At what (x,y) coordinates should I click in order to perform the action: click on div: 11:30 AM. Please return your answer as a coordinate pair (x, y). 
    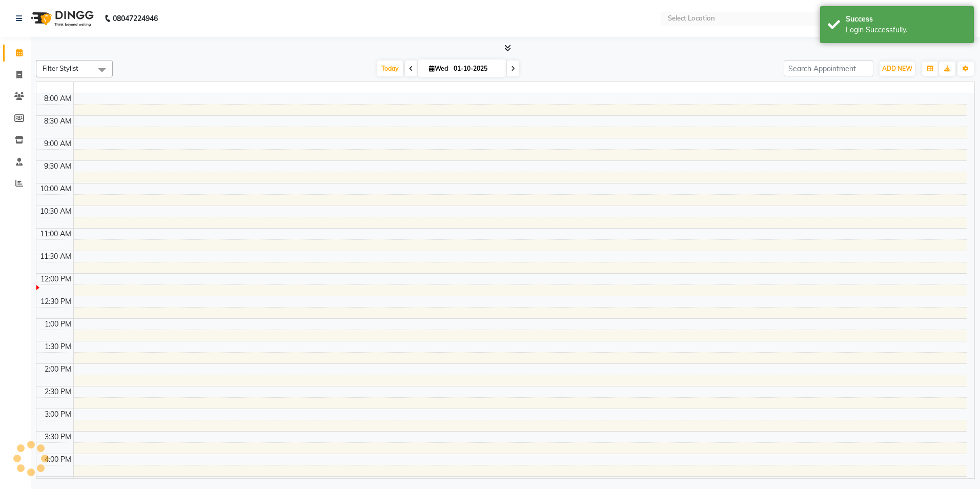
    Looking at the image, I should click on (56, 256).